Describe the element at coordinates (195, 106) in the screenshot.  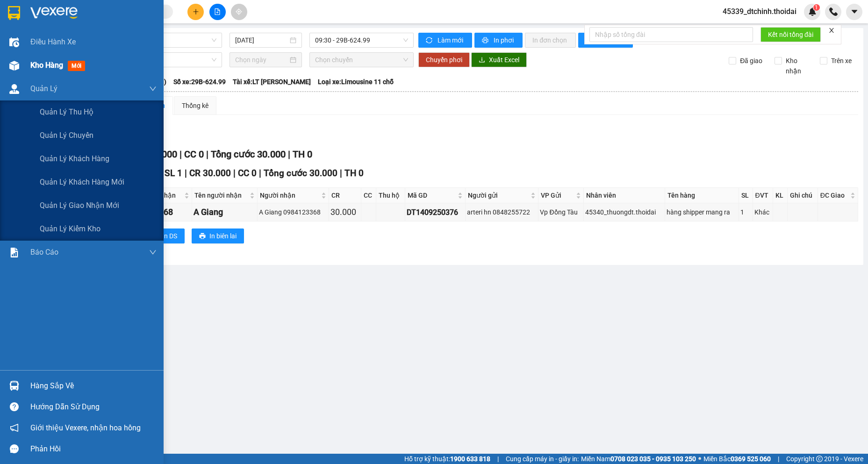
I see `div: Thống kê` at that location.